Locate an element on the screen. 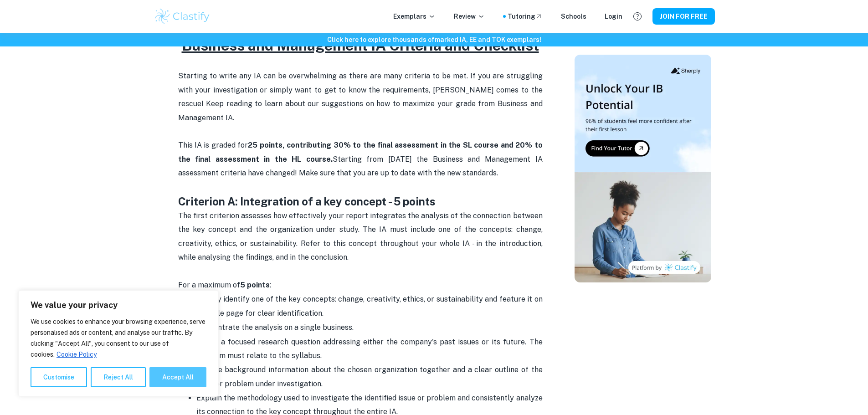 This screenshot has height=415, width=868. strong: 5 is located at coordinates (243, 285).